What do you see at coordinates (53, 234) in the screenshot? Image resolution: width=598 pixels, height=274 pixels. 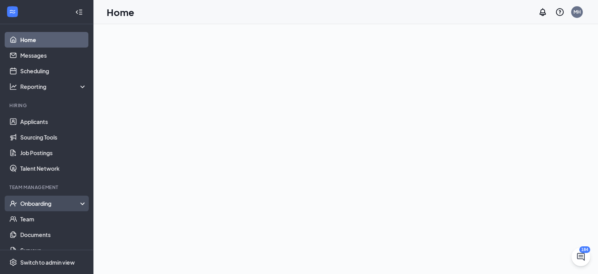 I see `a: Documents` at bounding box center [53, 234].